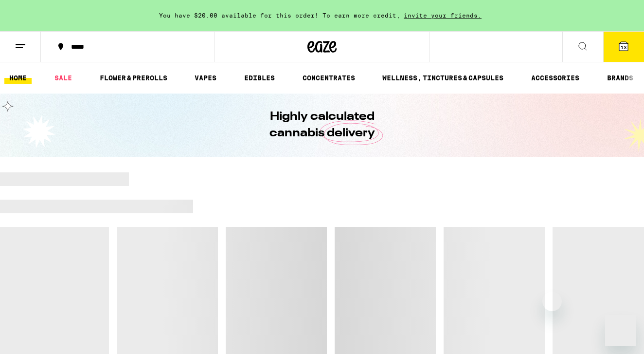 This screenshot has width=644, height=354. I want to click on span: invite your friends., so click(443, 15).